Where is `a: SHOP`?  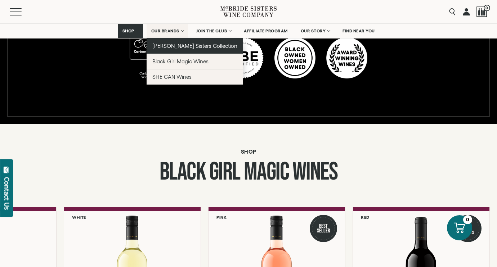 a: SHOP is located at coordinates (130, 31).